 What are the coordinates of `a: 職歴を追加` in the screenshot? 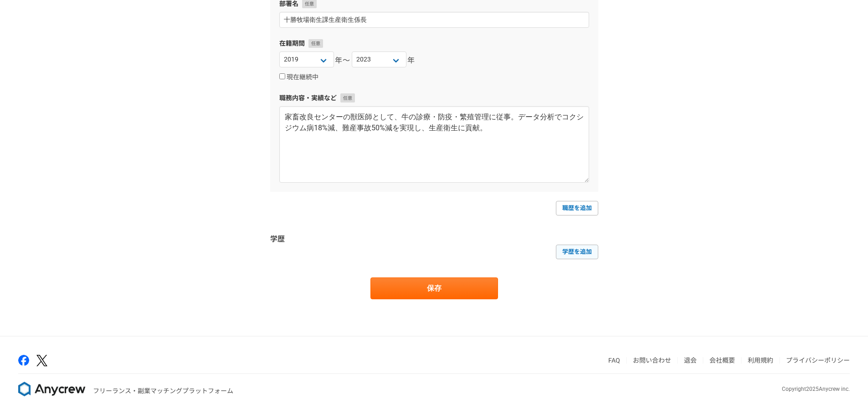 It's located at (577, 208).